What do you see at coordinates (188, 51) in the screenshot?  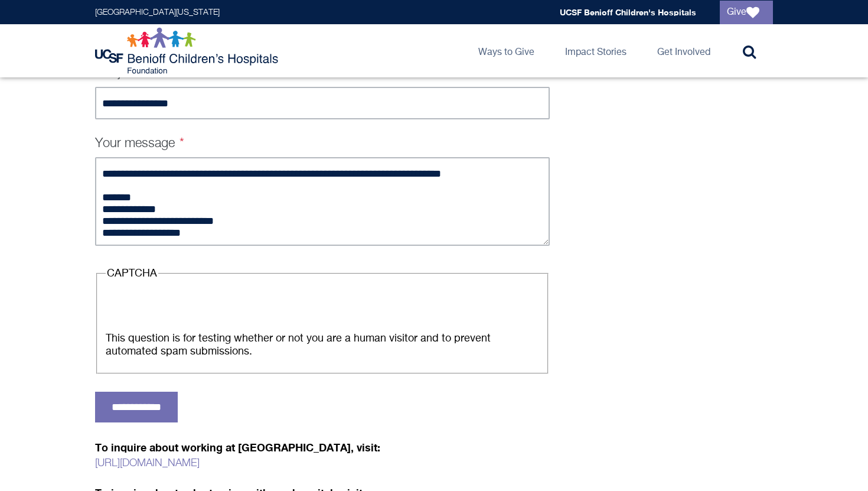 I see `img: Logo for UCSF Benioff Children's Hospitals Foundation` at bounding box center [188, 51].